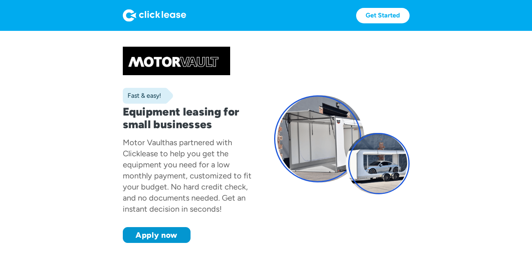 Image resolution: width=532 pixels, height=254 pixels. What do you see at coordinates (156, 235) in the screenshot?
I see `a: Apply now` at bounding box center [156, 235].